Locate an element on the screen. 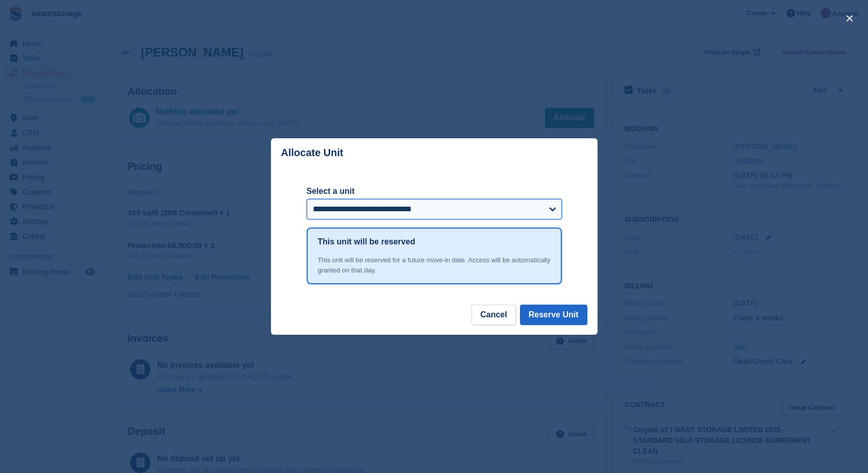 The height and width of the screenshot is (473, 868). div: This unit will be reserved for a future move-in date. Access will be automatically granted on tha... is located at coordinates (434, 265).